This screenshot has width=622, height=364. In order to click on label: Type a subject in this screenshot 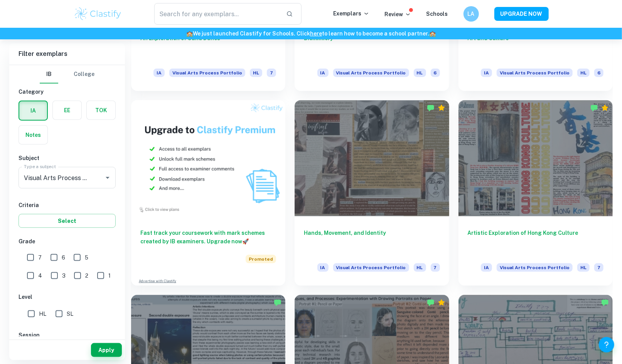, I will do `click(40, 167)`.